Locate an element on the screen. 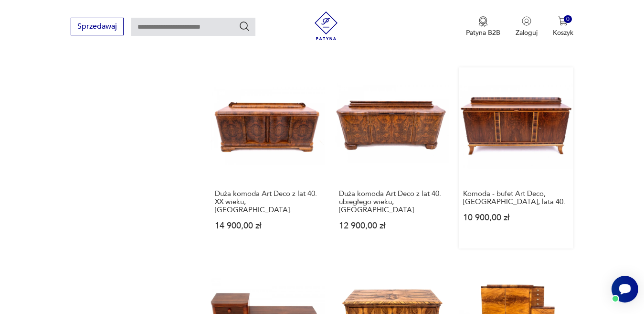  a: Duża komoda Art Deco z lat 40. XX wieku, Polska.Duża komoda Art Deco z lat 40. XX wieku, [GEOGRAP... is located at coordinates (268, 157).